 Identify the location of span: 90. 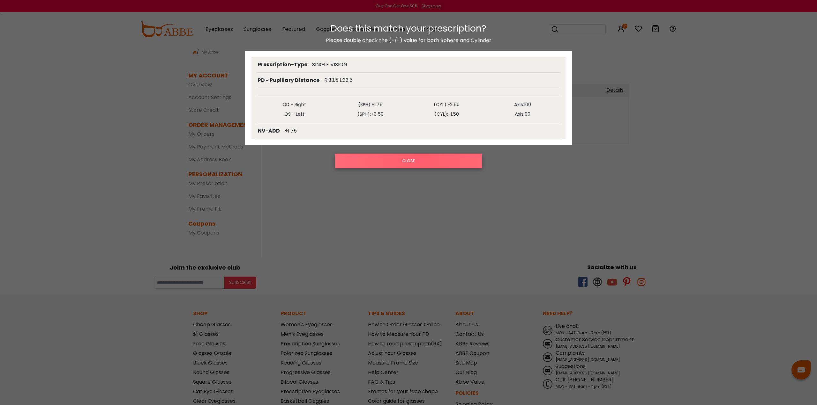
(527, 114).